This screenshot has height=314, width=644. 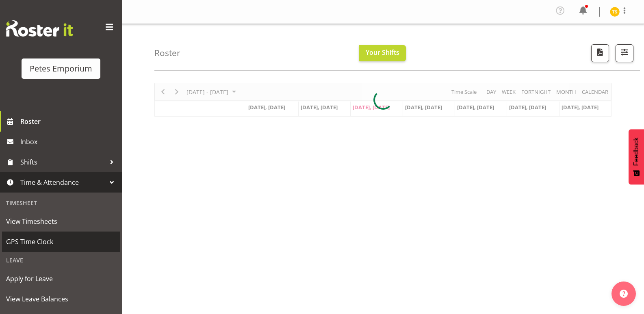 What do you see at coordinates (382, 52) in the screenshot?
I see `span: Your Shifts` at bounding box center [382, 52].